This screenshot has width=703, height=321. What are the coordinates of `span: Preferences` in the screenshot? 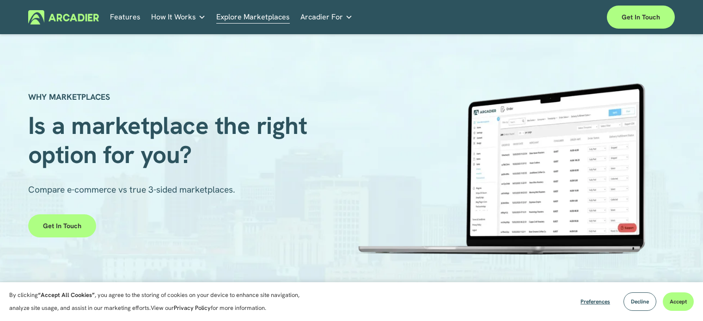 It's located at (596, 302).